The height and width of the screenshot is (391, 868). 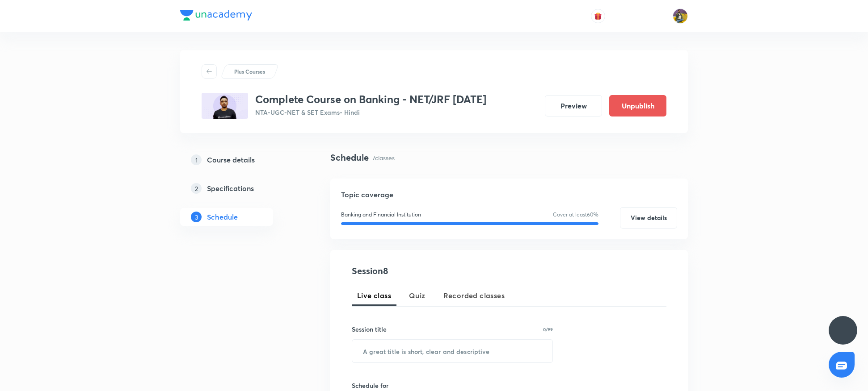 I want to click on img: Company Logo, so click(x=216, y=15).